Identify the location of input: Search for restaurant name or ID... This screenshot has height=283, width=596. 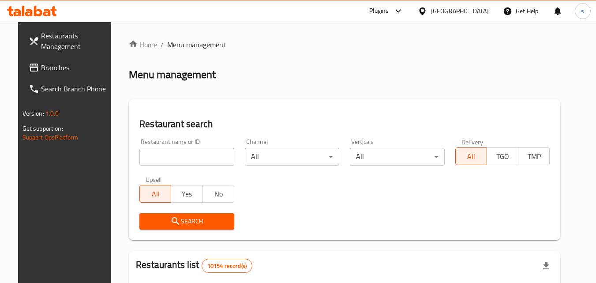
(186, 157).